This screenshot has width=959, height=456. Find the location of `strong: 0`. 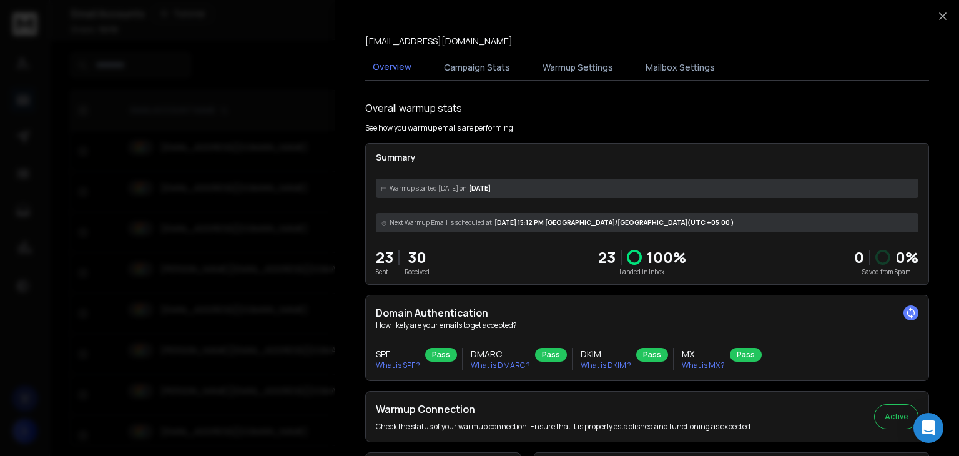

strong: 0 is located at coordinates (859, 257).